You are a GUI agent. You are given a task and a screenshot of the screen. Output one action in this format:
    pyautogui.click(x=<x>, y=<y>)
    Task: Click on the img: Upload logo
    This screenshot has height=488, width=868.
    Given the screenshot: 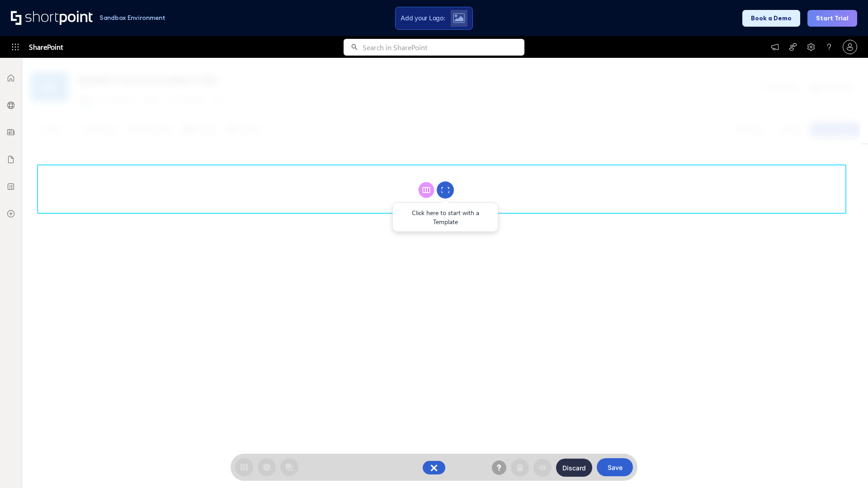 What is the action you would take?
    pyautogui.click(x=459, y=18)
    